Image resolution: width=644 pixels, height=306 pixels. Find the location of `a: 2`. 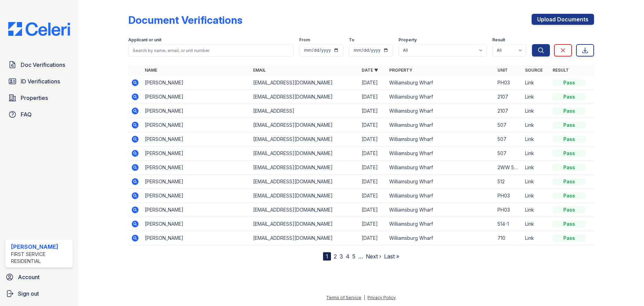

a: 2 is located at coordinates (335, 257).